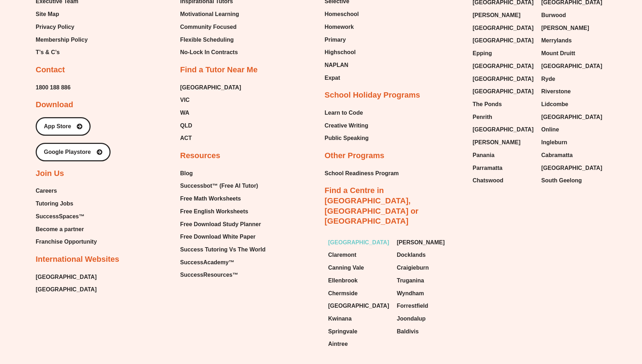  What do you see at coordinates (354, 156) in the screenshot?
I see `h2: Other Programs` at bounding box center [354, 156].